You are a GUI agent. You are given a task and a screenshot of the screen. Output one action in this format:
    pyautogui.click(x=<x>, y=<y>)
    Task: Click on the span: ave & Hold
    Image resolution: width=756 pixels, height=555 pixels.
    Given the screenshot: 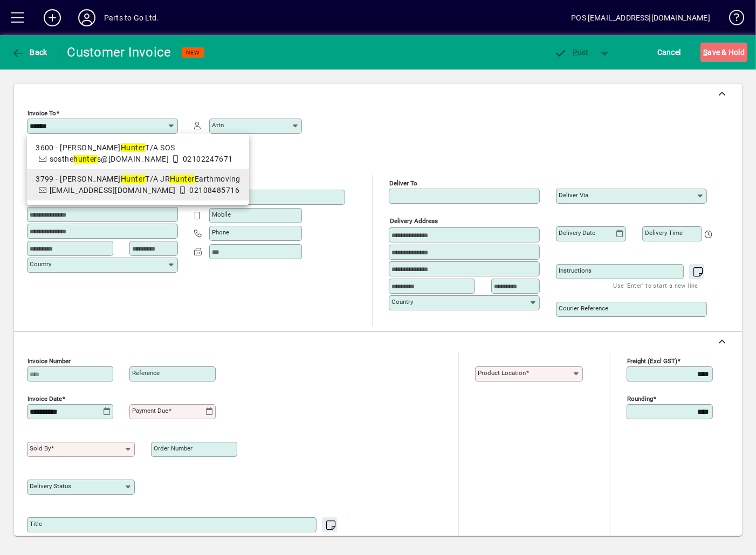 What is the action you would take?
    pyautogui.click(x=723, y=52)
    